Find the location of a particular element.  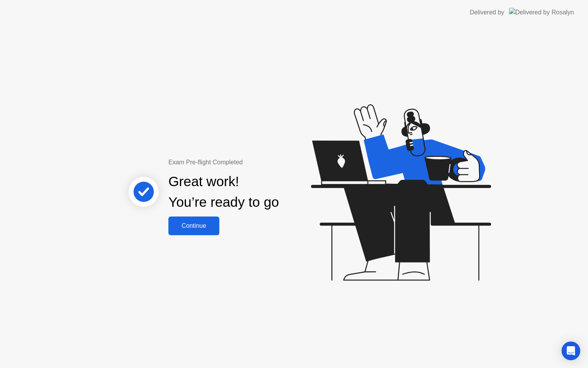

div: Continue is located at coordinates (193, 226).